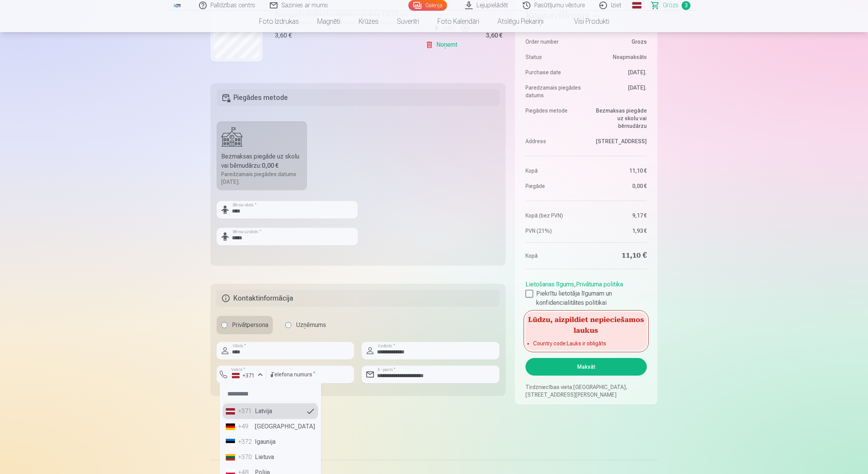 The height and width of the screenshot is (474, 868). I want to click on label: Piekrītu lietotāja līgumam un konfidencialitātes politikai, so click(586, 298).